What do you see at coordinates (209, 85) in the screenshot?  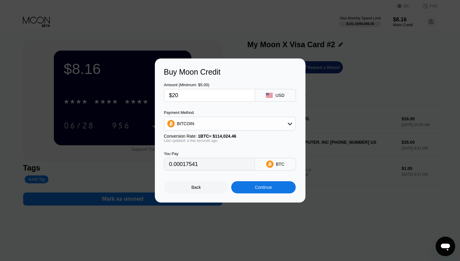 I see `div: Amount (Minimum: $5.00)` at bounding box center [209, 85].